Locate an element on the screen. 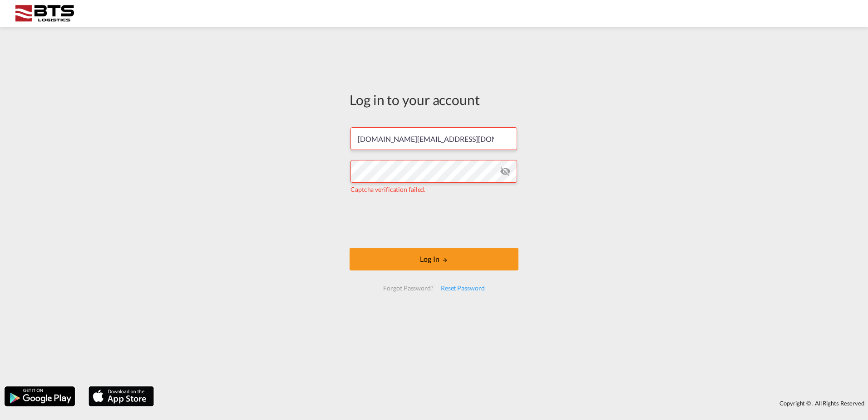 This screenshot has width=868, height=420. div: Reset Password is located at coordinates (463, 288).